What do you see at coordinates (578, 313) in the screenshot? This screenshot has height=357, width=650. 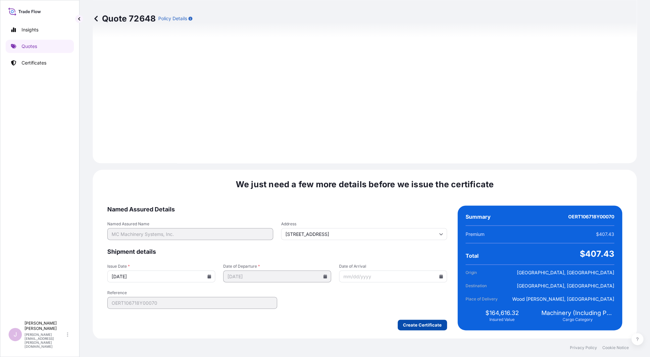 I see `span: Machinery (Including Parts)` at bounding box center [578, 313].